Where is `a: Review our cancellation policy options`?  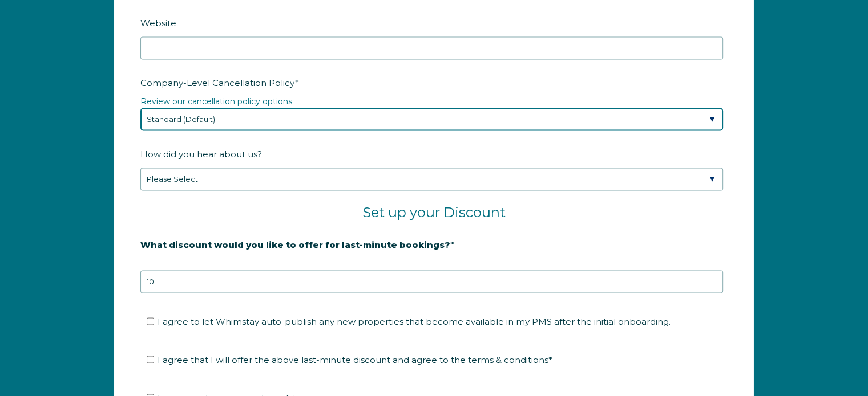
a: Review our cancellation policy options is located at coordinates (216, 101).